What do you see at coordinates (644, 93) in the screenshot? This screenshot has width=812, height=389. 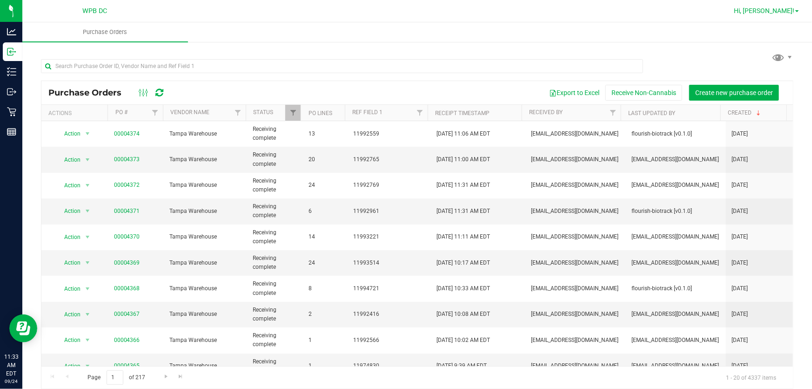 I see `button: Receive Non-Cannabis` at bounding box center [644, 93].